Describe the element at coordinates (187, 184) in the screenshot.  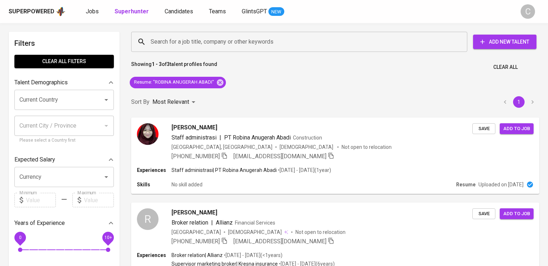
I see `p: No skill added` at that location.